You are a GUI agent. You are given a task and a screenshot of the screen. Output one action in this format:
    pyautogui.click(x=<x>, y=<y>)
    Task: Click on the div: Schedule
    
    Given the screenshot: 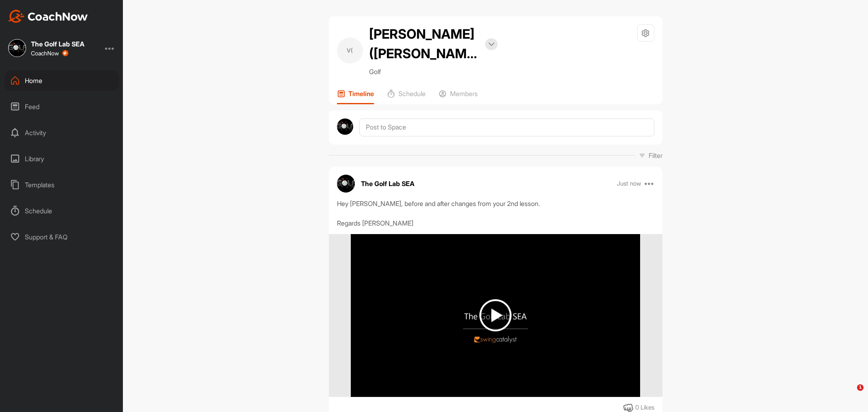 What is the action you would take?
    pyautogui.click(x=62, y=211)
    